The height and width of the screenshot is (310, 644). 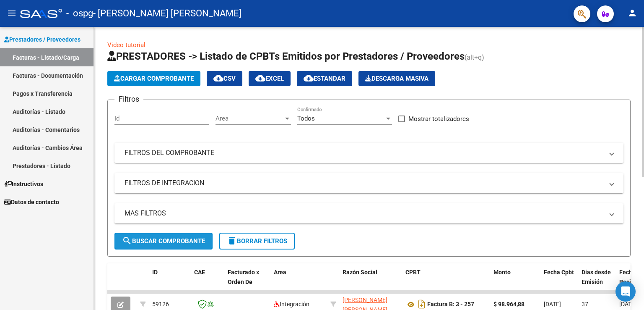 I want to click on mat-panel-title: FILTROS DEL COMPROBANTE, so click(x=364, y=153).